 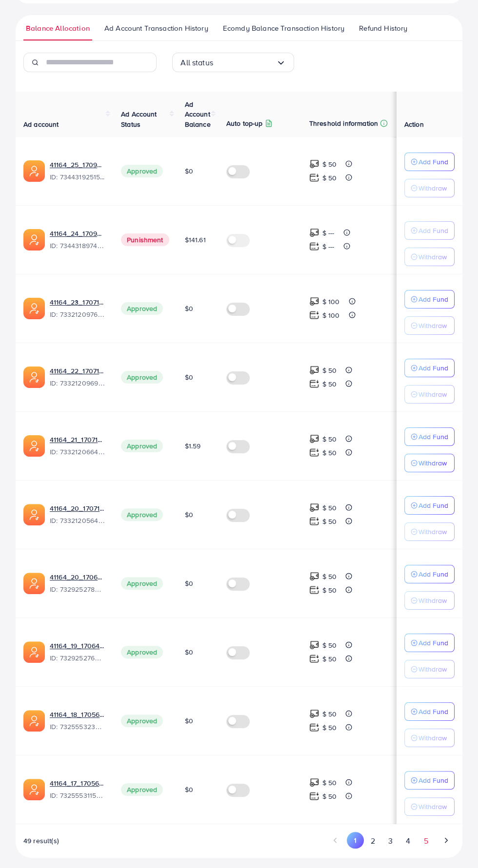 What do you see at coordinates (77, 784) in the screenshot?
I see `a: 41164_17_1705613281037` at bounding box center [77, 784].